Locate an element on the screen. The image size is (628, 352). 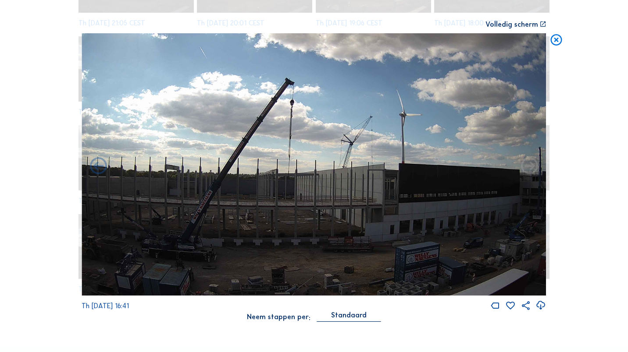
i: Back is located at coordinates (529, 167).